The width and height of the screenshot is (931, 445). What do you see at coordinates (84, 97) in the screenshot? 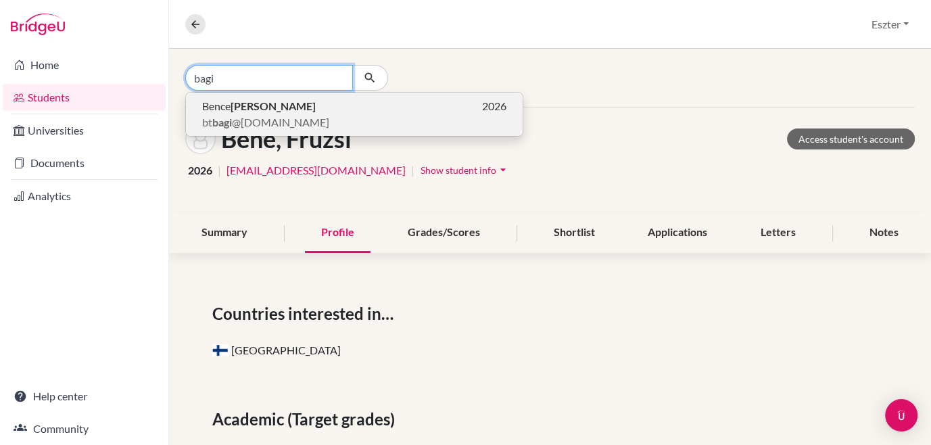
I see `a: Students` at bounding box center [84, 97].